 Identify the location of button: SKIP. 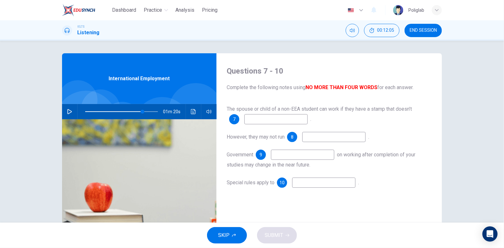
(227, 235).